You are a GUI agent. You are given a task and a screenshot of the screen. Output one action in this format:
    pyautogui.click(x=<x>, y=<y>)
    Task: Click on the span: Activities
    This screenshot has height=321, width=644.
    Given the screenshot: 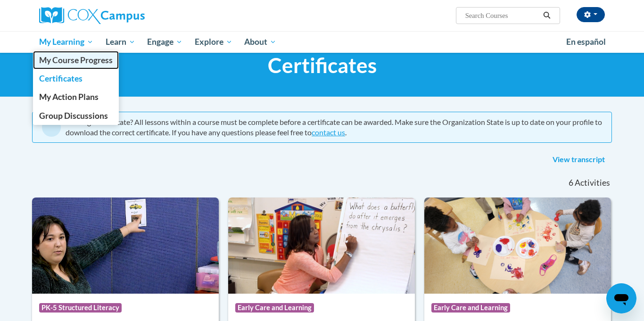 What is the action you would take?
    pyautogui.click(x=593, y=183)
    